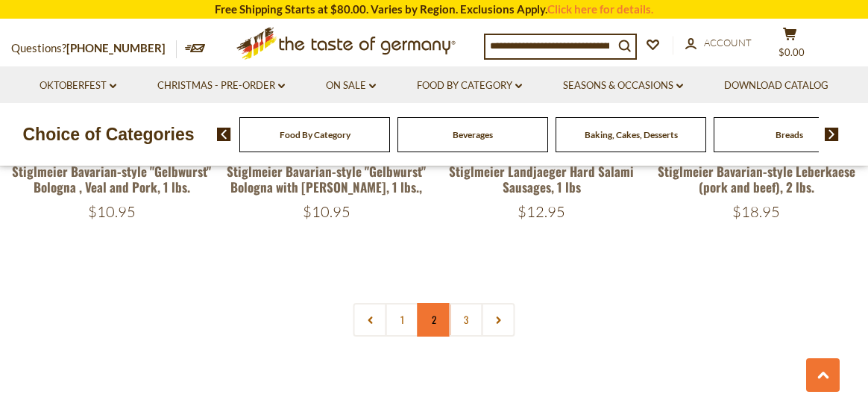  What do you see at coordinates (77, 85) in the screenshot?
I see `a: Oktoberfest` at bounding box center [77, 85].